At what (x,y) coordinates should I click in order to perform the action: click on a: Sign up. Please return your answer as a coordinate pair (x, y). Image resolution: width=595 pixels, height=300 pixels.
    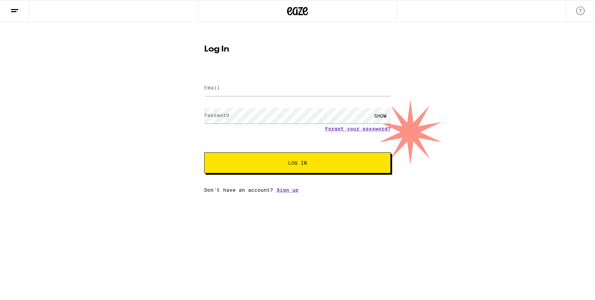
    Looking at the image, I should click on (287, 190).